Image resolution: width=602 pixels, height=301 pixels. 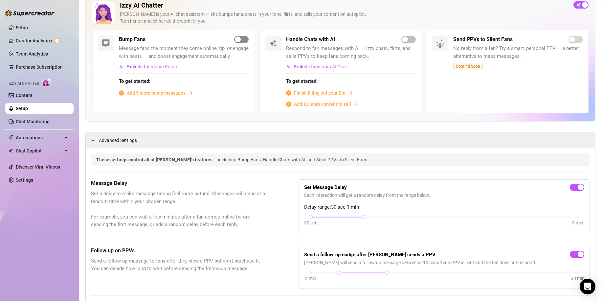 What do you see at coordinates (103, 12) in the screenshot?
I see `img: Izzy AI Chatter` at bounding box center [103, 12].